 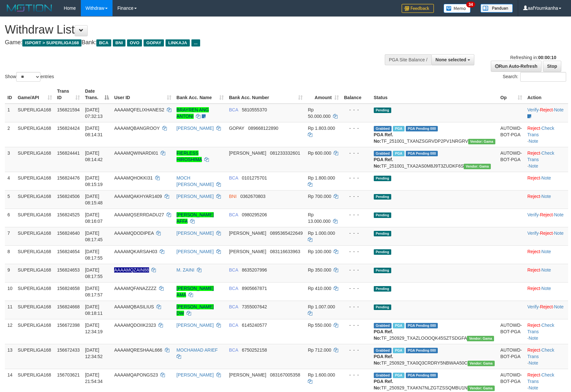 What do you see at coordinates (69, 325) in the screenshot?
I see `span: 156672398` at bounding box center [69, 325].